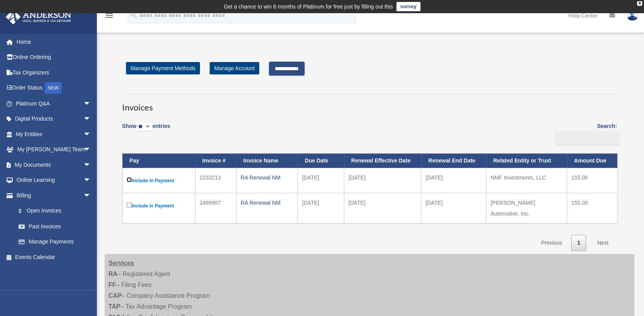 This screenshot has width=644, height=316. Describe the element at coordinates (453, 160) in the screenshot. I see `th: Renewal End Date: activate to sort column ascending` at that location.